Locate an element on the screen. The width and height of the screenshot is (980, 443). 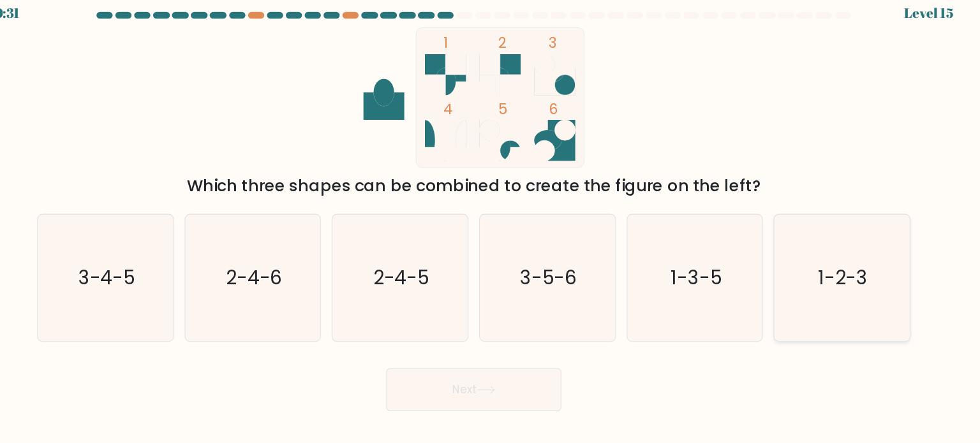
text: 1-3-5 is located at coordinates (700, 275).